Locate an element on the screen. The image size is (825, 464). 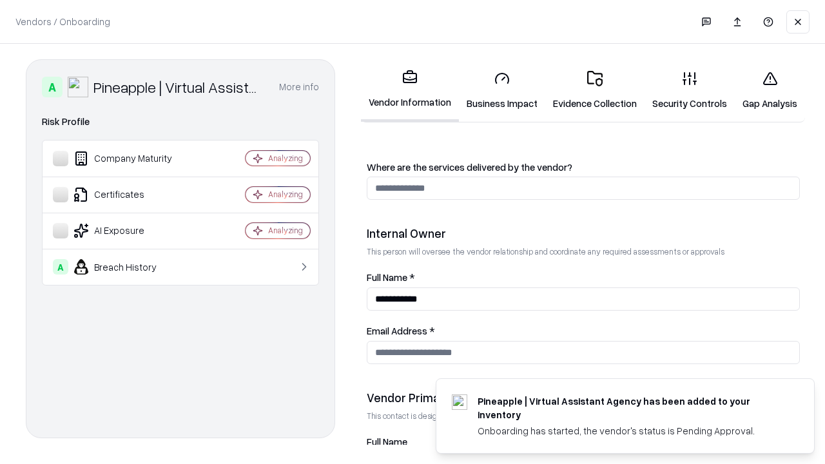
div: Risk Profile is located at coordinates (180, 122).